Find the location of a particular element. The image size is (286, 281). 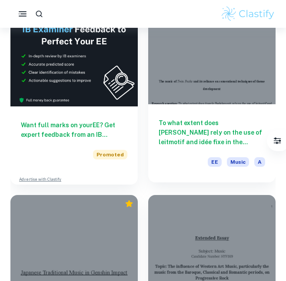

h6: Want full marks on your EE ? Get expert feedback from an IB examiner! is located at coordinates (74, 130).